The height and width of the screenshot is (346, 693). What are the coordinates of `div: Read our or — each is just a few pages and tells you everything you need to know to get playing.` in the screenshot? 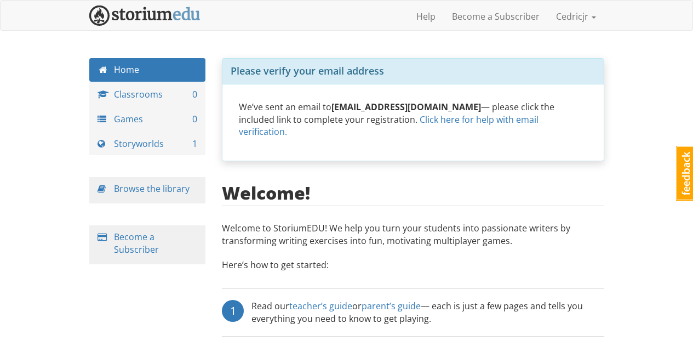 It's located at (428, 312).